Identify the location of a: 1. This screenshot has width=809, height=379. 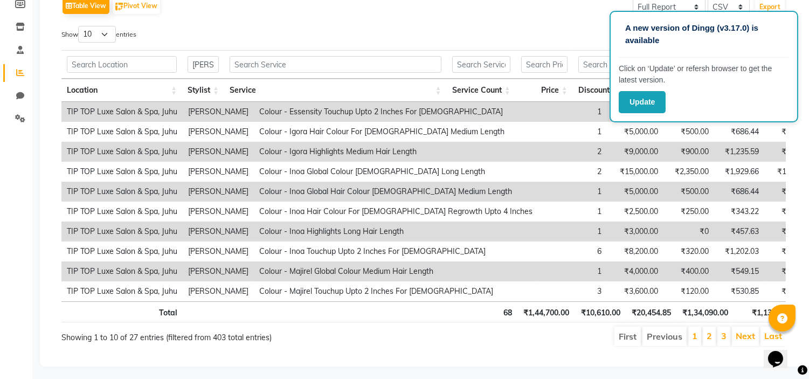
(695, 336).